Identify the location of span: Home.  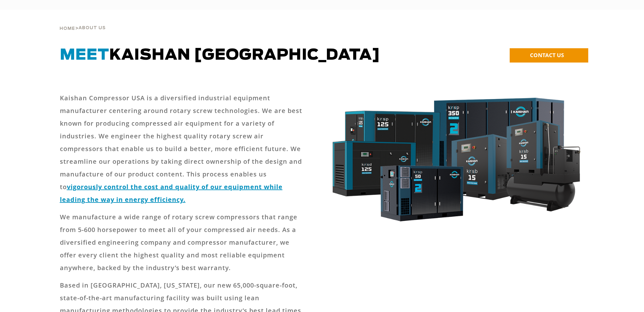
(67, 28).